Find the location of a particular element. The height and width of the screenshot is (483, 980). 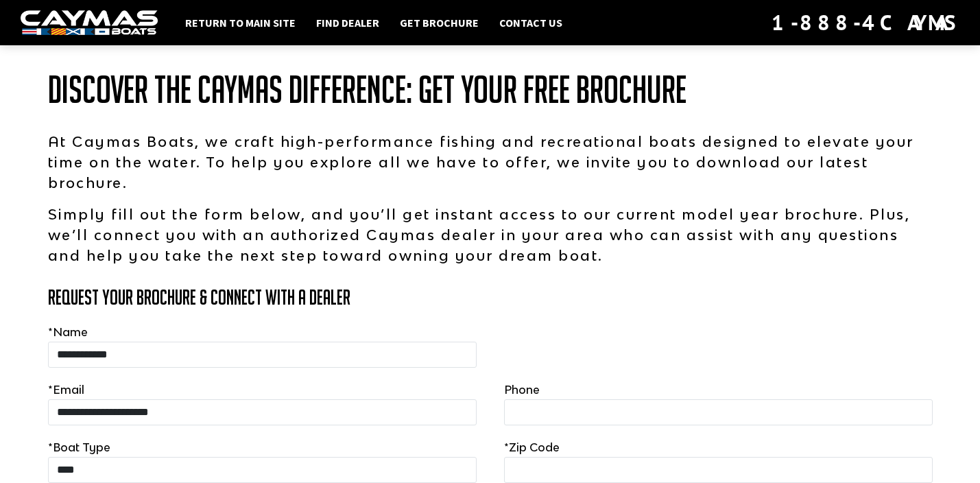

img: white-logo-c9c8dbefe5ff5ceceb0f0178aa75bf4bb51f6bca0971e226c86eb53dfe498488.png is located at coordinates (90, 23).